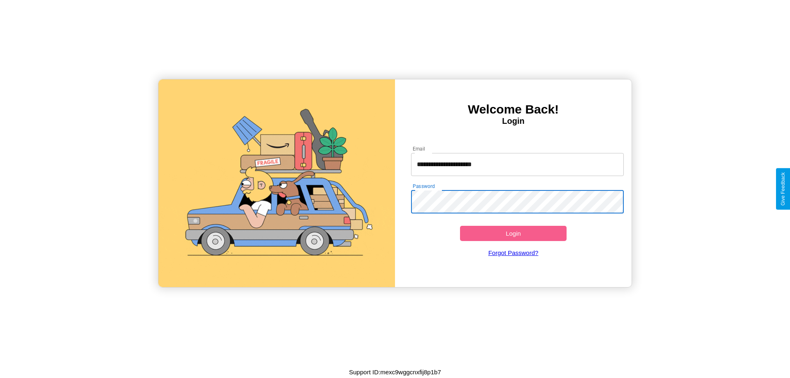  I want to click on img: gif, so click(276, 183).